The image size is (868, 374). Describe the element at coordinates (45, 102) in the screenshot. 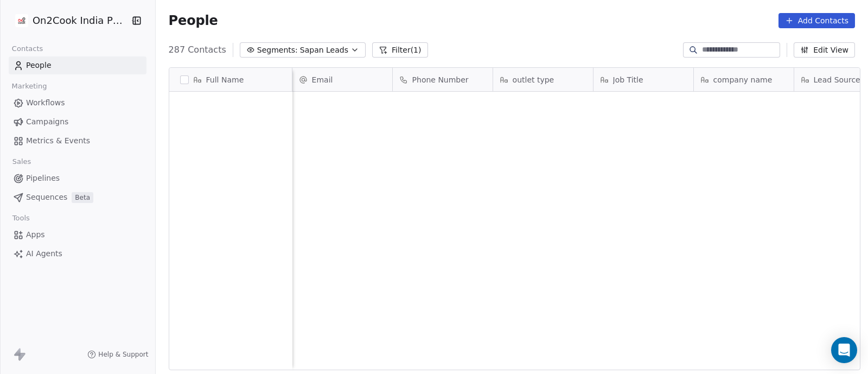

I see `span: Workflows` at that location.